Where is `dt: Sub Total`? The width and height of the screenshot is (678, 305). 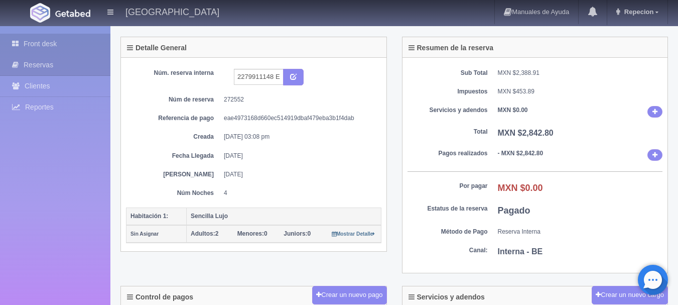 dt: Sub Total is located at coordinates (448, 73).